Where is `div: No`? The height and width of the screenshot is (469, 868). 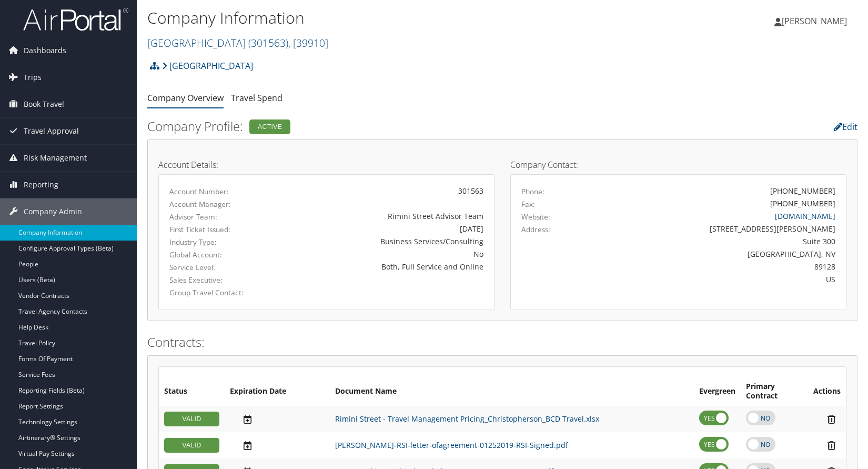 div: No is located at coordinates (382, 254).